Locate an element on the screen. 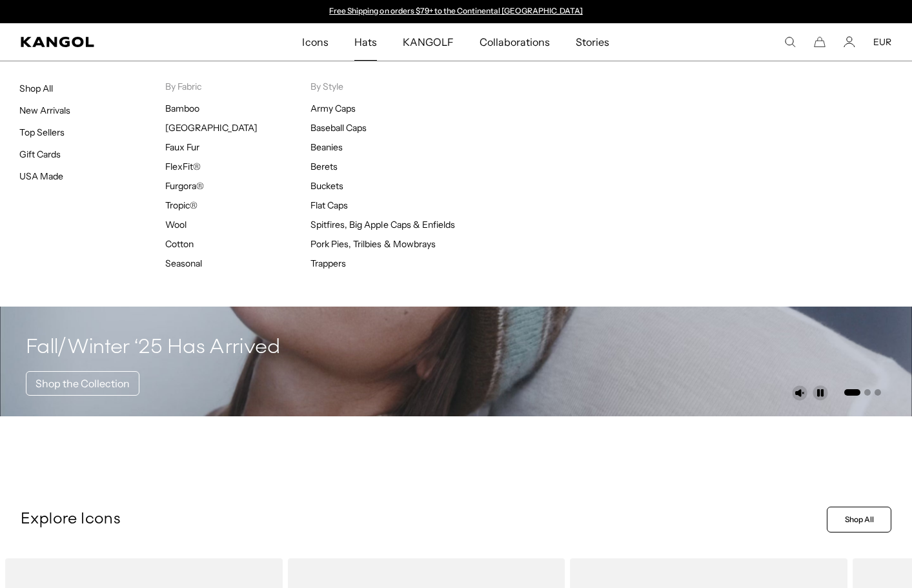 The width and height of the screenshot is (912, 588). a: Gift Cards is located at coordinates (40, 154).